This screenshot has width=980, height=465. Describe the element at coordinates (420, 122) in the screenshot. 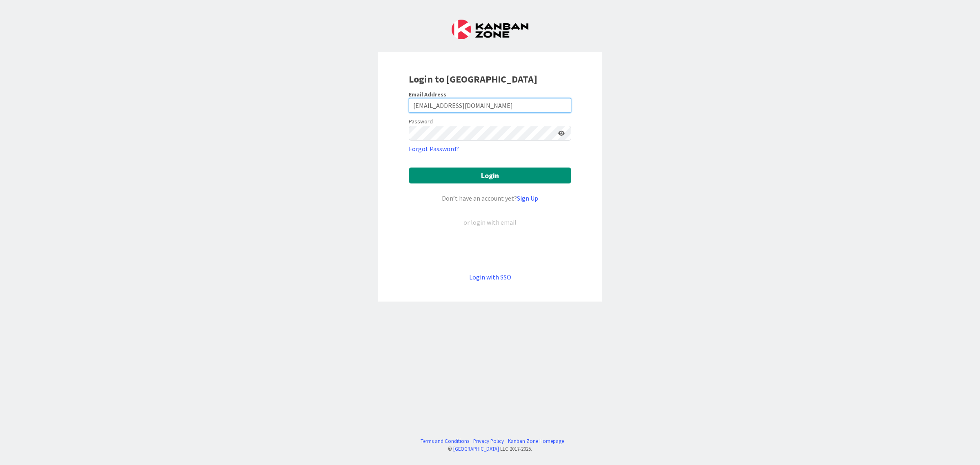

I see `label: Password` at that location.